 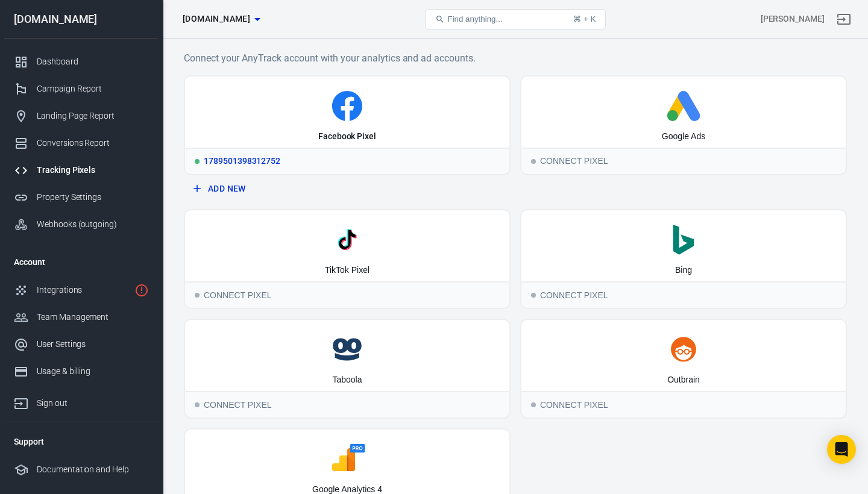 What do you see at coordinates (216, 19) in the screenshot?
I see `span: worldwidehealthytip.com` at bounding box center [216, 19].